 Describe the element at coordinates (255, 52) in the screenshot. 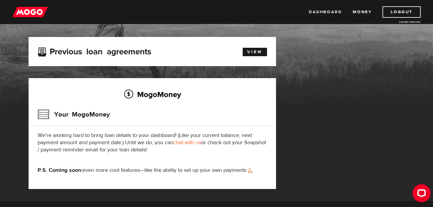

I see `a: View` at that location.